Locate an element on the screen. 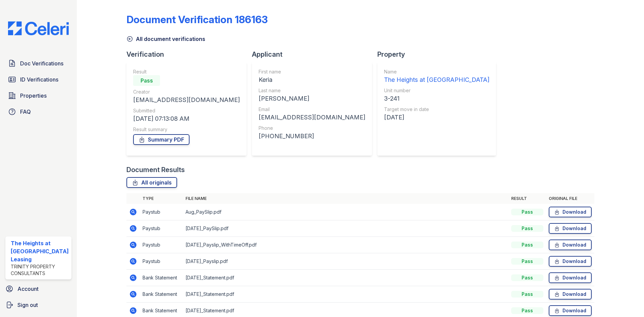 The image size is (644, 317). div: Email is located at coordinates (312, 109).